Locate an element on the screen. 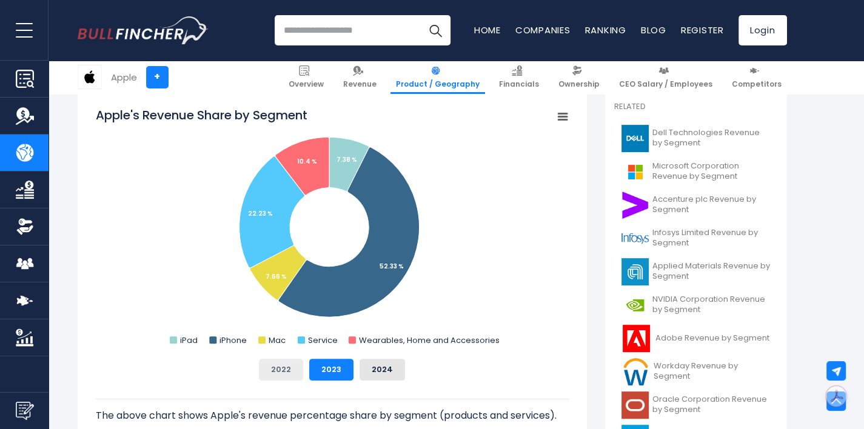 The image size is (864, 429). tspan: 7.38 % is located at coordinates (347, 159).